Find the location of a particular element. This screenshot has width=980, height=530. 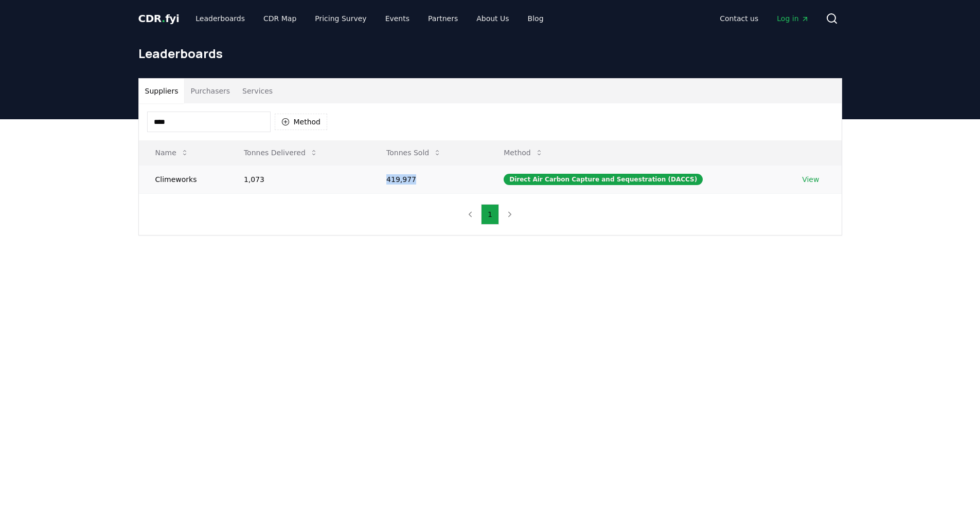

a: Blog is located at coordinates (536, 18).